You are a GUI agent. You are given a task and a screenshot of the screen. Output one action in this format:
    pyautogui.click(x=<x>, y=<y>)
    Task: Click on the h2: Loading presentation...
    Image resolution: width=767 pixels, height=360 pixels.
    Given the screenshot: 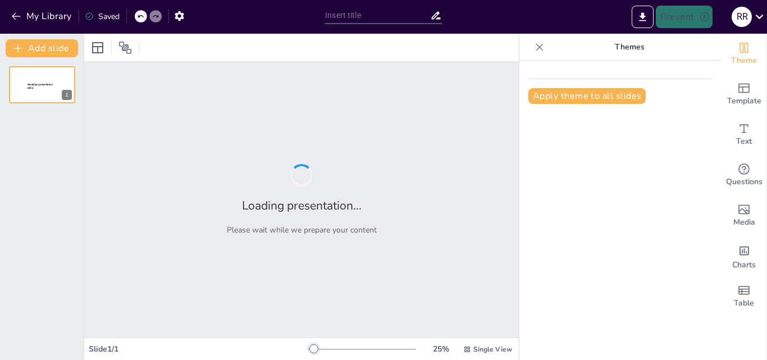 What is the action you would take?
    pyautogui.click(x=301, y=205)
    